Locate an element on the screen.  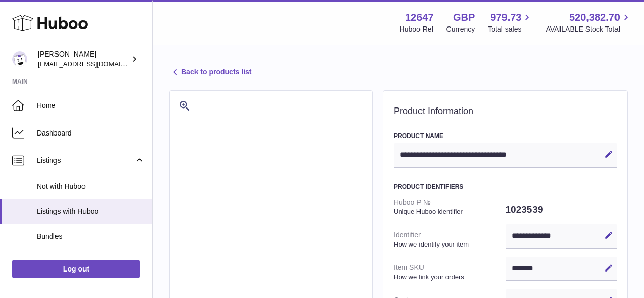
span: Dashboard is located at coordinates (91, 133).